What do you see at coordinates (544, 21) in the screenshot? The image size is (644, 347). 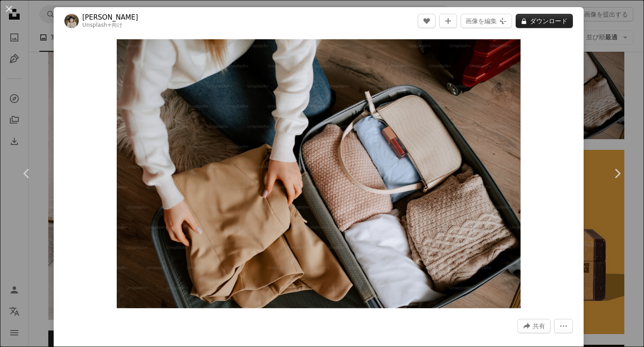 I see `button: ダウンロード` at bounding box center [544, 21].